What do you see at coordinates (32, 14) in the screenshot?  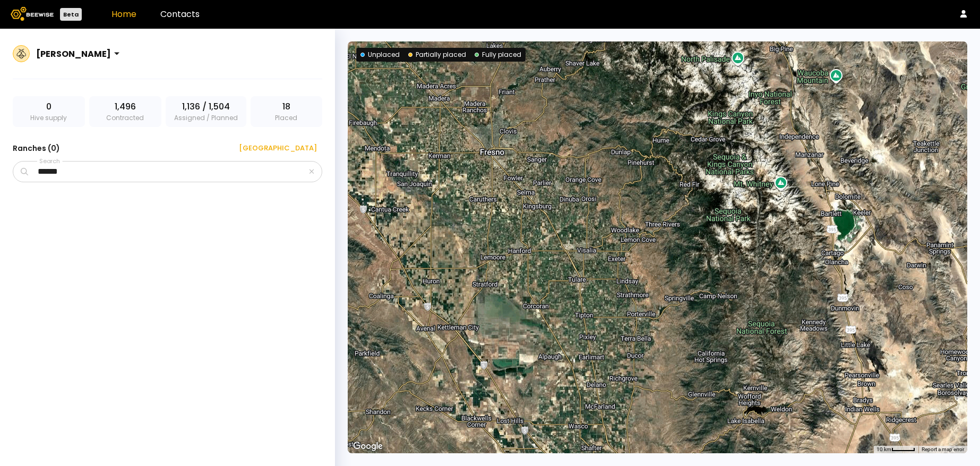 I see `img: Beewise logo` at bounding box center [32, 14].